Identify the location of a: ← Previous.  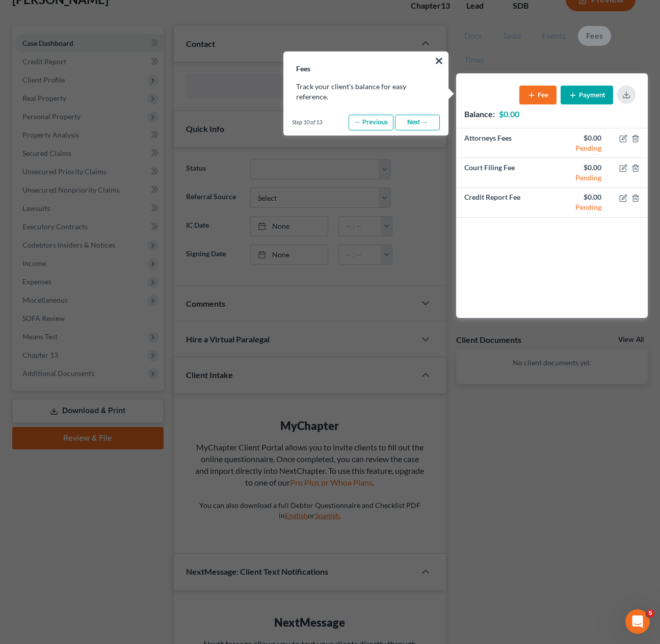
(370, 123).